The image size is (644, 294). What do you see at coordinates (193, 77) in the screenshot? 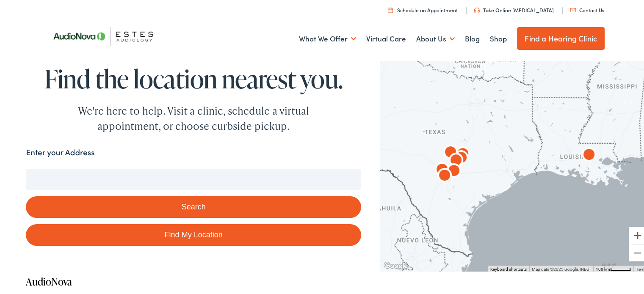
I see `h1: Find the location nearest you.` at bounding box center [193, 77].